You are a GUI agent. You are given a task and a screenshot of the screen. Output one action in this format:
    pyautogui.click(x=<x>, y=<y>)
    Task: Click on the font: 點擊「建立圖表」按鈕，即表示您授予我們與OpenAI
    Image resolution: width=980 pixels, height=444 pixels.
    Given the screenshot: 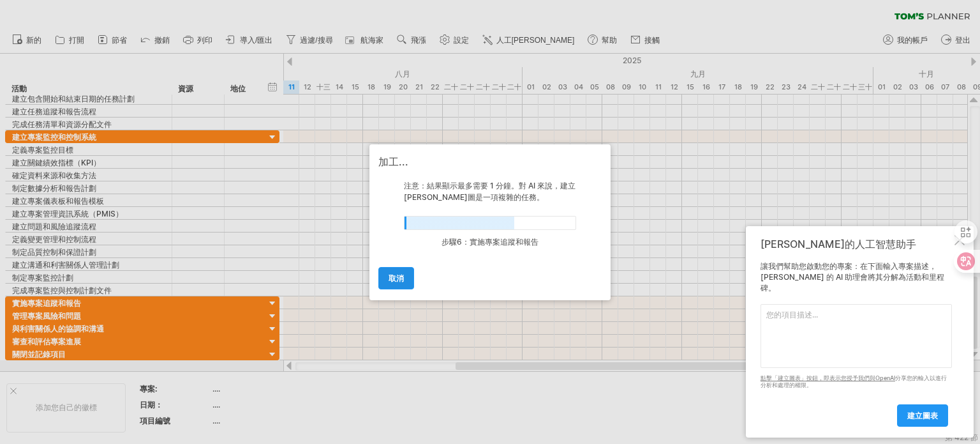 What is the action you would take?
    pyautogui.click(x=828, y=377)
    